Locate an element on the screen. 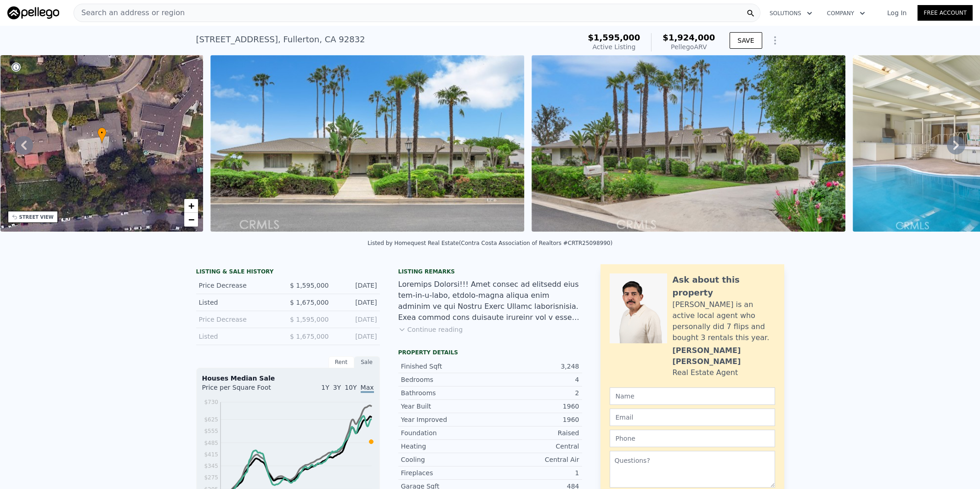  tspan: $275 is located at coordinates (211, 477).